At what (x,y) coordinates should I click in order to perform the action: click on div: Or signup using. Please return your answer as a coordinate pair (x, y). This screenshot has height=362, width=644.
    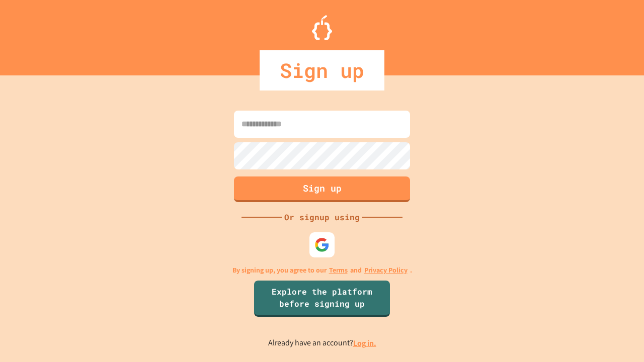
    Looking at the image, I should click on (322, 217).